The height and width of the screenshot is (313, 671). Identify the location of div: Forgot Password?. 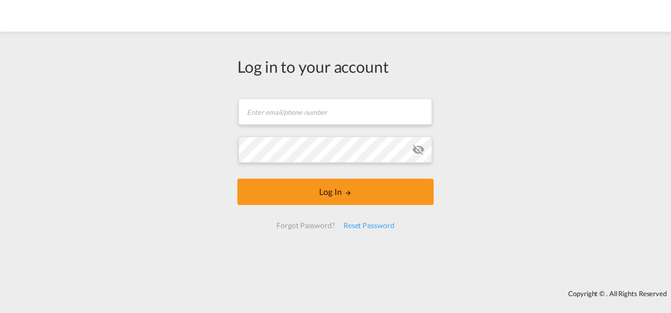
(305, 226).